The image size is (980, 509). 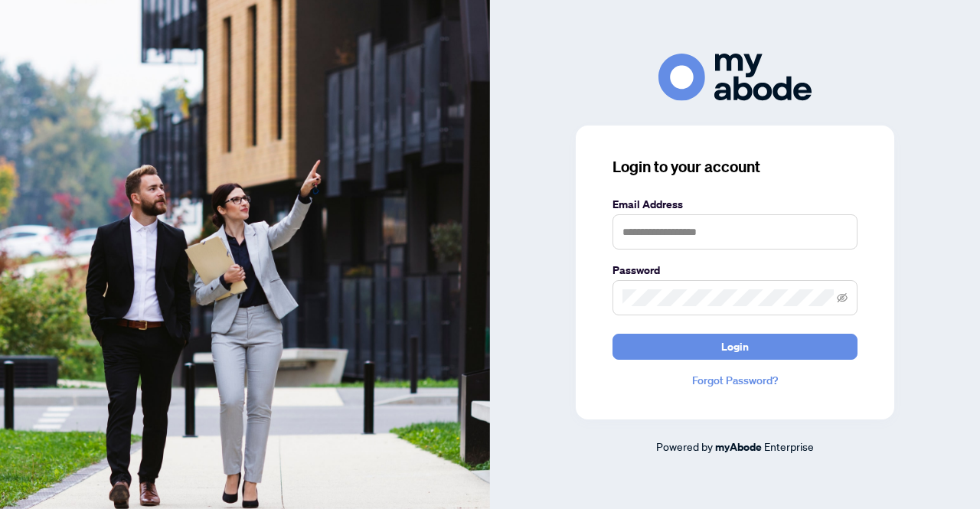 What do you see at coordinates (735, 347) in the screenshot?
I see `span: Login` at bounding box center [735, 347].